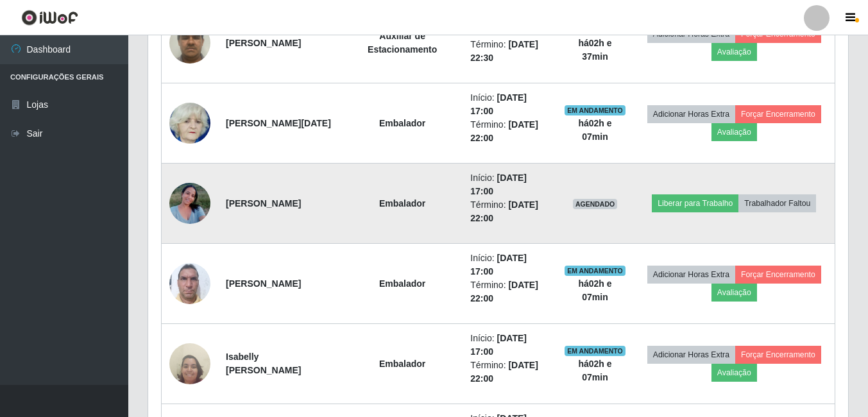 The height and width of the screenshot is (417, 868). I want to click on img: 1711583499693.jpeg, so click(190, 203).